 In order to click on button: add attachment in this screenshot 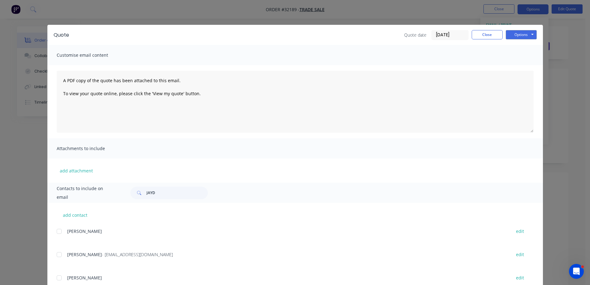, I will do `click(76, 170)`.